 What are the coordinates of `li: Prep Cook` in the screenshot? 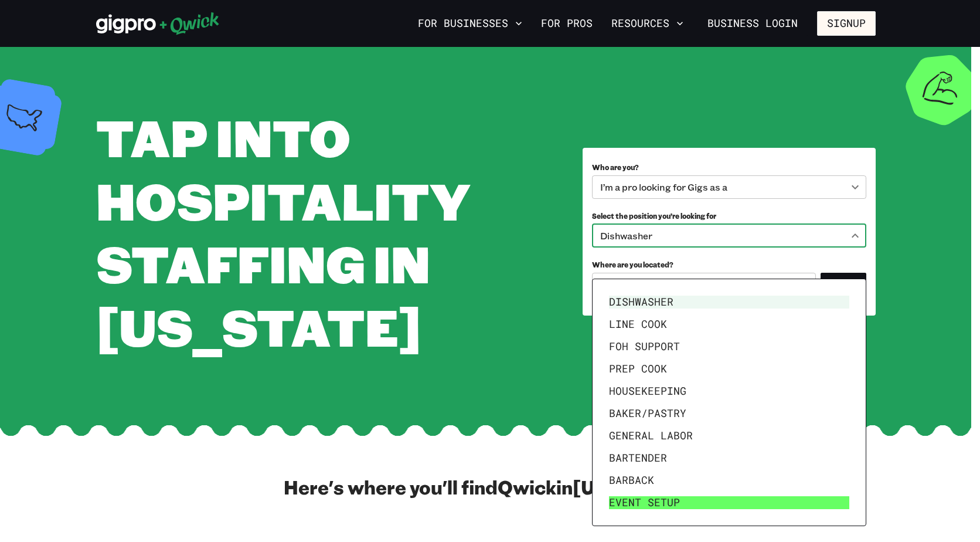 It's located at (729, 369).